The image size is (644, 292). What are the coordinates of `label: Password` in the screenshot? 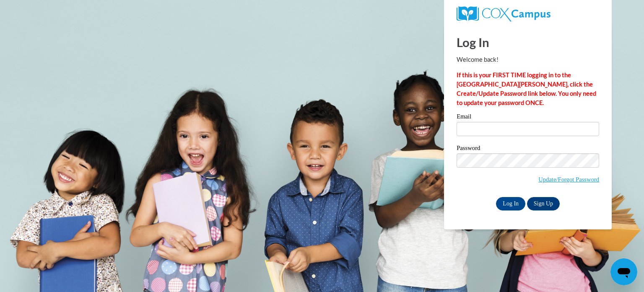 It's located at (528, 149).